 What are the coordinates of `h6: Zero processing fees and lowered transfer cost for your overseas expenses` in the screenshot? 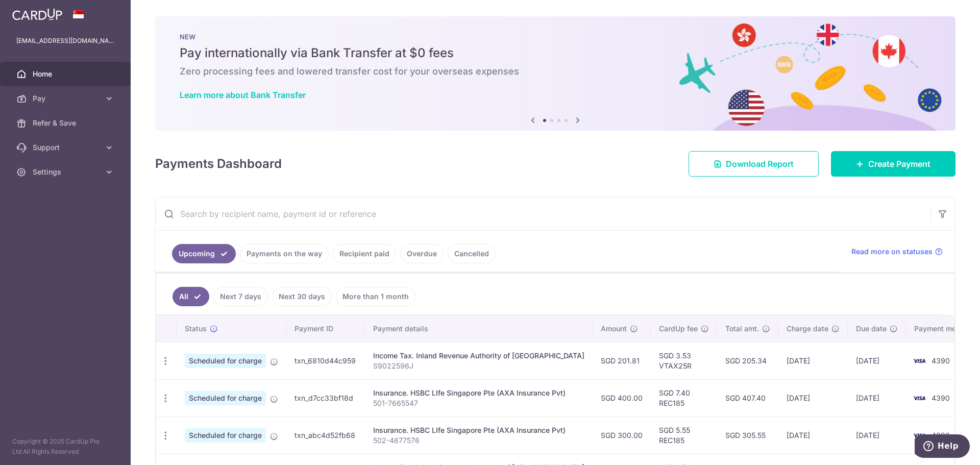 It's located at (556, 71).